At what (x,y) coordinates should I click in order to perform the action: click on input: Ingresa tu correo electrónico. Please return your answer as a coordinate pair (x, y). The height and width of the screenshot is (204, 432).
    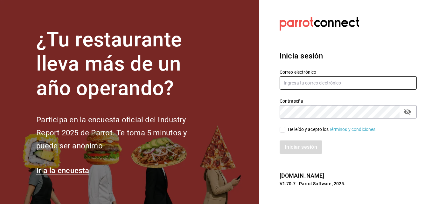
    Looking at the image, I should click on (348, 83).